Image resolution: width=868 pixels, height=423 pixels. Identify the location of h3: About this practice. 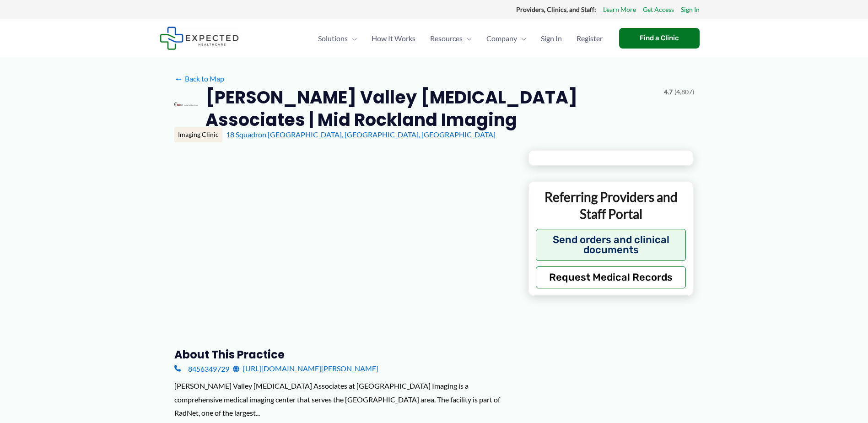
(344, 355).